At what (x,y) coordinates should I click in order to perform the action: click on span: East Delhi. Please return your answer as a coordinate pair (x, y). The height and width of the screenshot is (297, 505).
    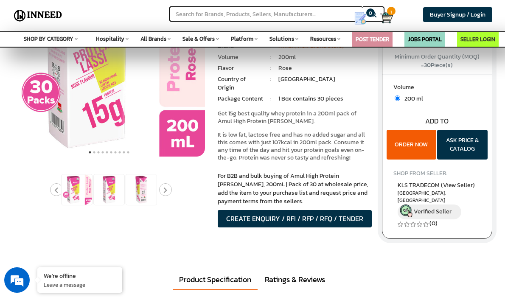
    Looking at the image, I should click on (437, 197).